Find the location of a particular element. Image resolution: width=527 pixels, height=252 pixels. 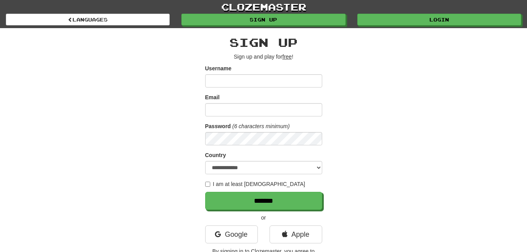

p: or is located at coordinates (264, 217).